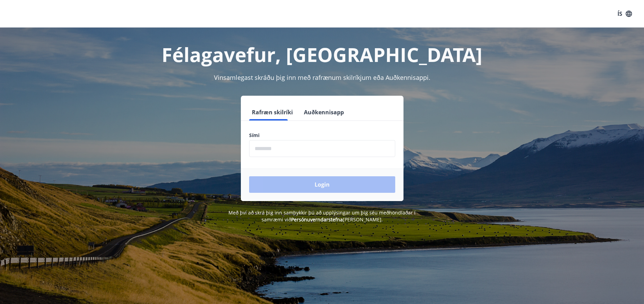 The height and width of the screenshot is (304, 644). What do you see at coordinates (322, 136) in the screenshot?
I see `label: Sími` at bounding box center [322, 136].